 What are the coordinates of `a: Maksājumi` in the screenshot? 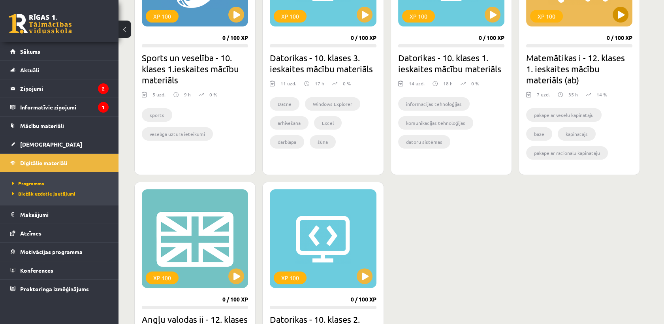 It's located at (59, 214).